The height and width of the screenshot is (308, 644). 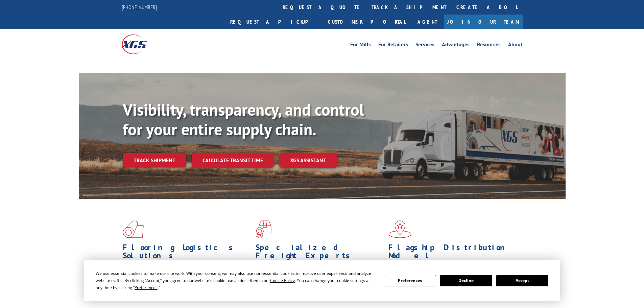 What do you see at coordinates (425, 46) in the screenshot?
I see `a: Services` at bounding box center [425, 46].